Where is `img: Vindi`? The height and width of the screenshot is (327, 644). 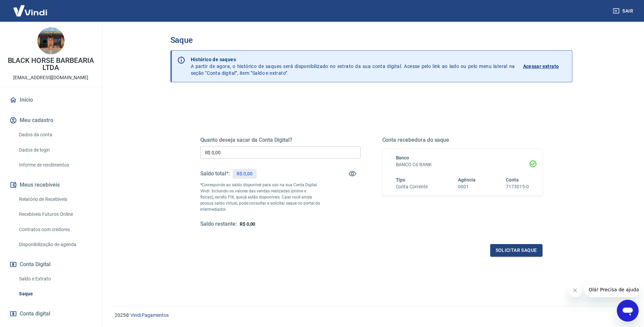
img: Vindi is located at coordinates (30, 11).